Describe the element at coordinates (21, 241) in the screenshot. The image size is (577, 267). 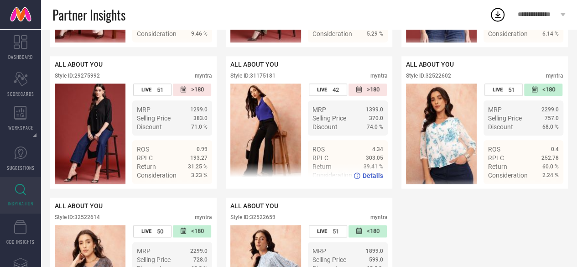
I see `span: CDC INSIGHTS` at that location.